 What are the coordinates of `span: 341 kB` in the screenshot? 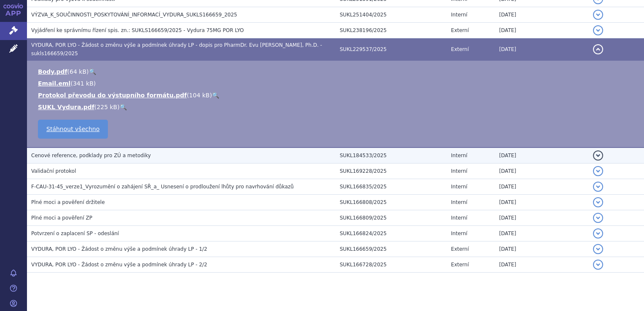 It's located at (83, 84).